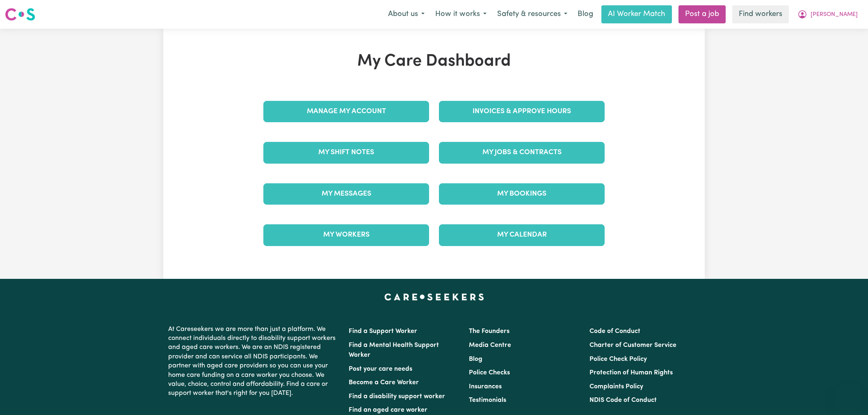 The height and width of the screenshot is (415, 868). I want to click on a: Find a Support Worker, so click(383, 331).